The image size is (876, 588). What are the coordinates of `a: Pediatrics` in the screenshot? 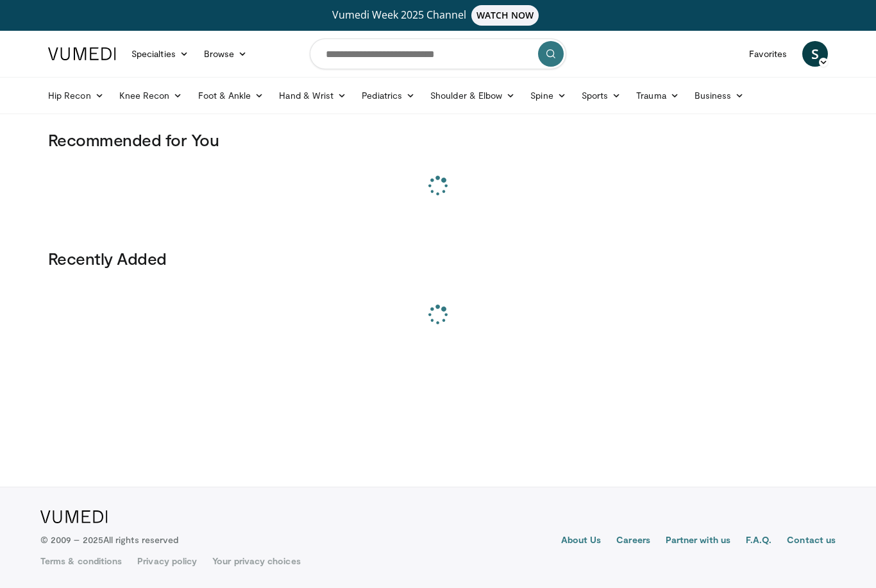 It's located at (388, 96).